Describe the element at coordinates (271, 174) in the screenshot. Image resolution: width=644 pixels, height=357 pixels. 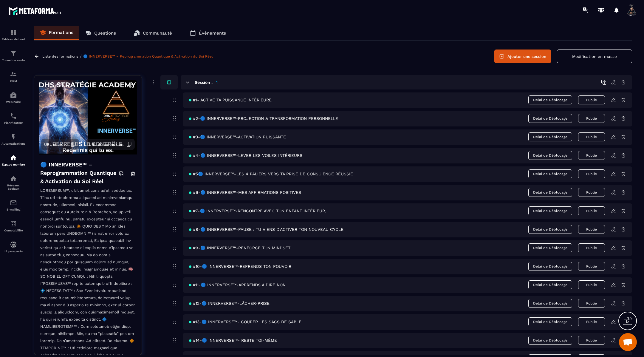
I see `span: #5🔵 INNERVERSE™–LES 4 PALIERS VERS TA PRISE DE CONSCIENCE RÉUSSIE` at that location.